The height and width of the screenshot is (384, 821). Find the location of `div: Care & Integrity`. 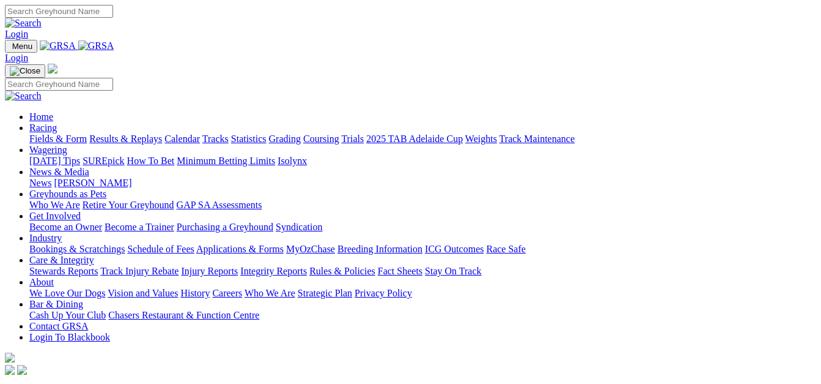

div: Care & Integrity is located at coordinates (423, 271).